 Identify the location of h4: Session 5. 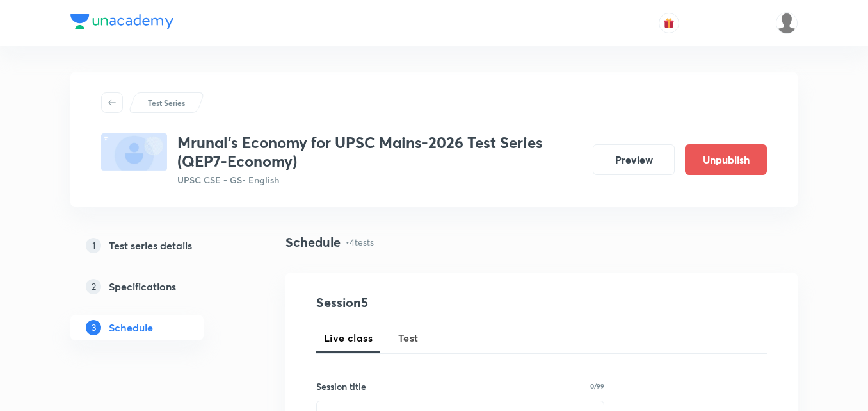
(433, 303).